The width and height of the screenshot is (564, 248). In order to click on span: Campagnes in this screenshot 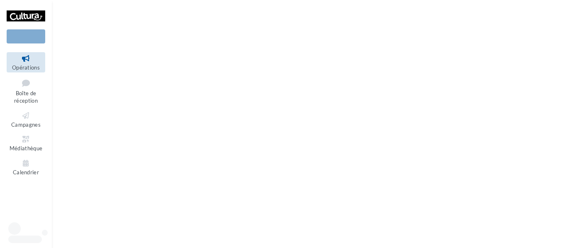, I will do `click(26, 125)`.